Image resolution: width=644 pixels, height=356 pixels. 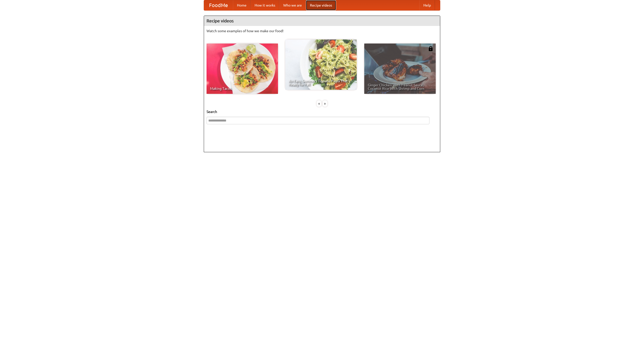 What do you see at coordinates (292, 5) in the screenshot?
I see `a: Who we are` at bounding box center [292, 5].